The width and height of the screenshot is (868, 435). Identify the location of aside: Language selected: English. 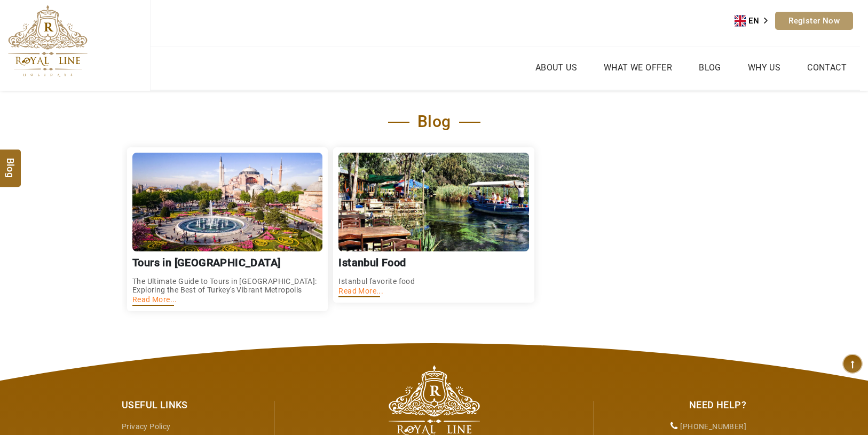
(754, 21).